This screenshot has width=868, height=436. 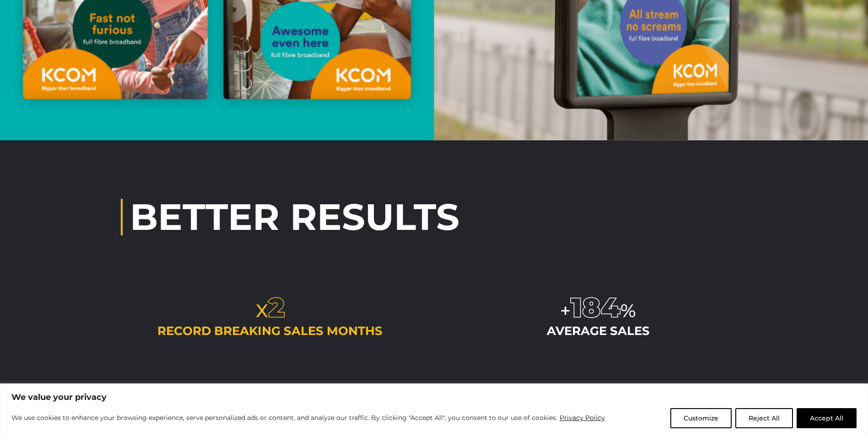 I want to click on h2: Better Results, so click(x=435, y=217).